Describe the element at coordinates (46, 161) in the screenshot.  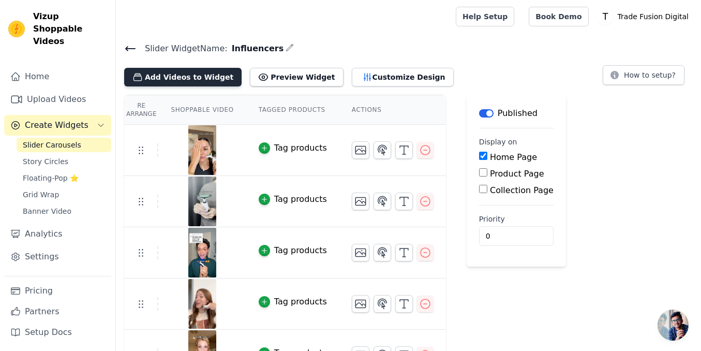
I see `span: Story Circles` at that location.